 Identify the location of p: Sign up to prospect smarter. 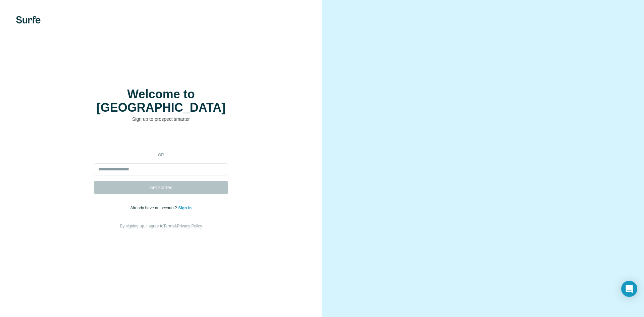
(161, 119).